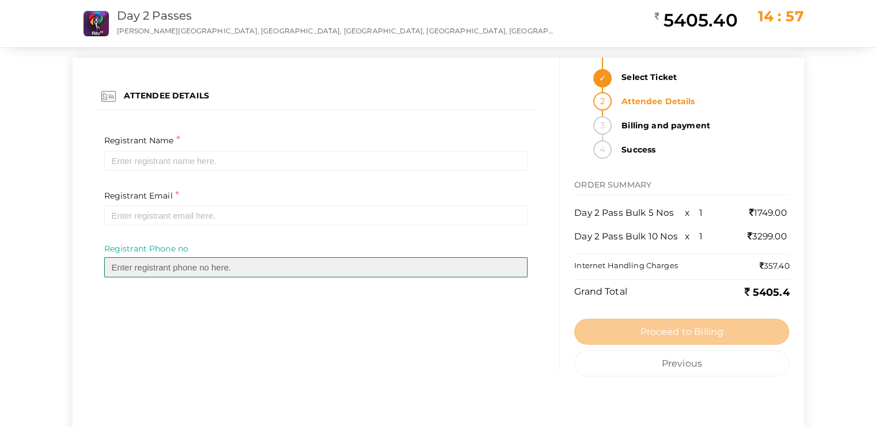 The width and height of the screenshot is (876, 427). What do you see at coordinates (701, 126) in the screenshot?
I see `strong: Billing and payment` at bounding box center [701, 126].